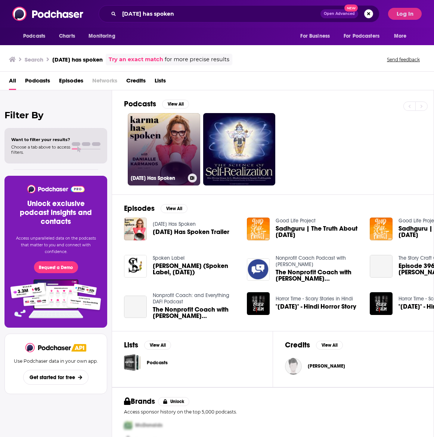  I want to click on a: Andrea Carter Brown (Spoken Label, March 2022), so click(135, 266).